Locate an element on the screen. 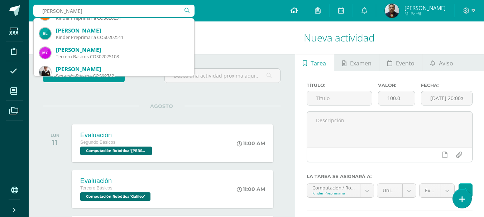 This screenshot has width=484, height=217. div: Computación / Robótica 'A' is located at coordinates (333, 187).